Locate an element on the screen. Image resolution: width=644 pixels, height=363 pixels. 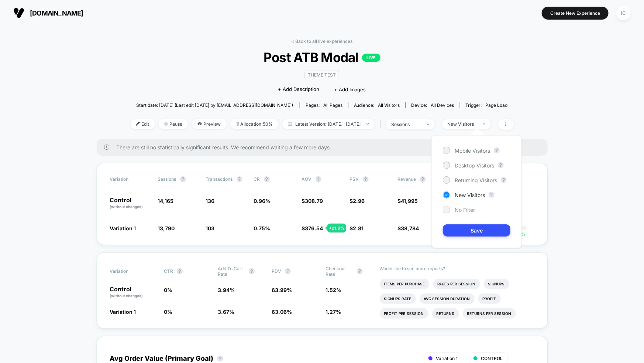
span: 0.96 % is located at coordinates (263, 201).